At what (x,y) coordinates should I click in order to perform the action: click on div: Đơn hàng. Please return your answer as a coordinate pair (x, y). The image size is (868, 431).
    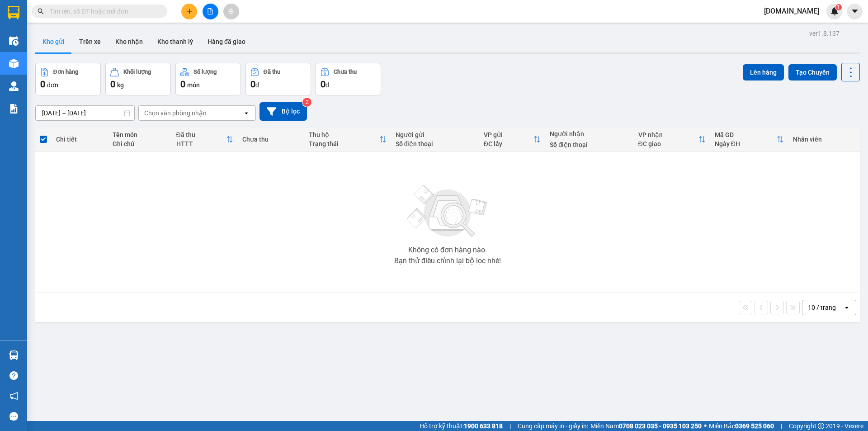
    Looking at the image, I should click on (65, 72).